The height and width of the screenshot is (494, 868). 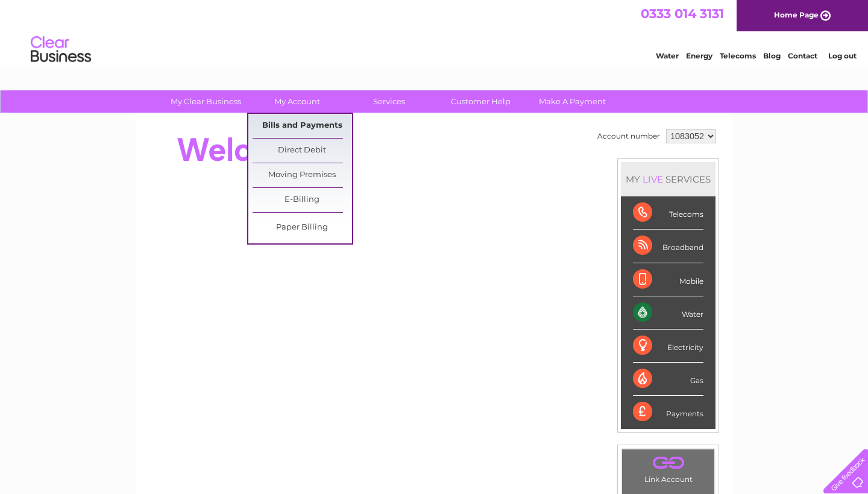 I want to click on div: Payments, so click(x=668, y=412).